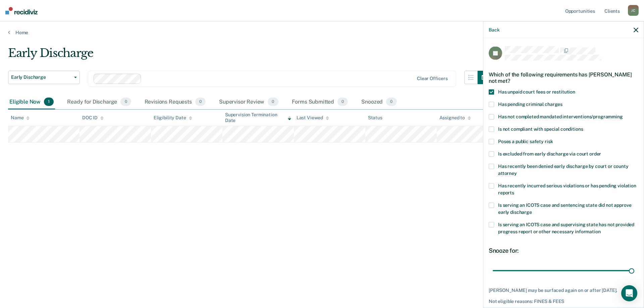 The width and height of the screenshot is (644, 308). Describe the element at coordinates (175, 102) in the screenshot. I see `div: Revisions Requests` at that location.